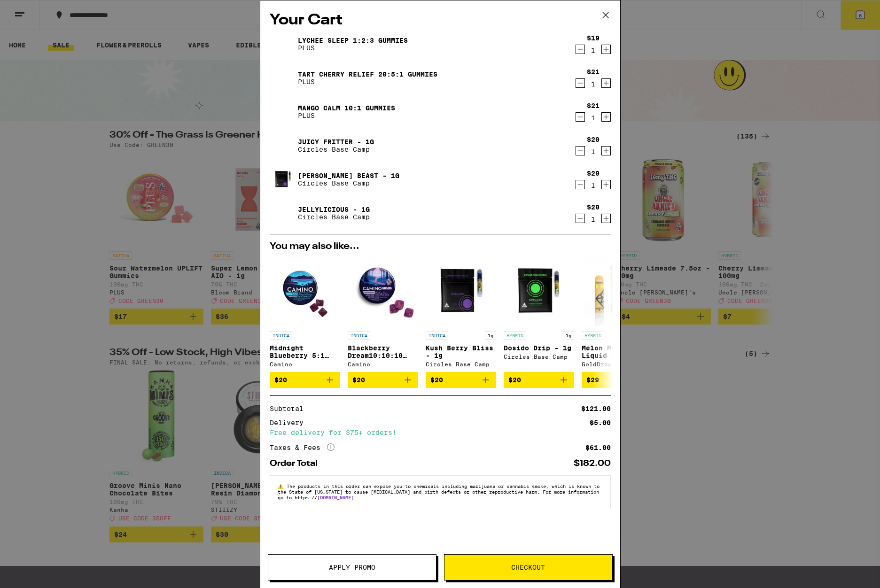  I want to click on a: Open page for Dosido Drip - 1g from Circles Base Camp, so click(539, 314).